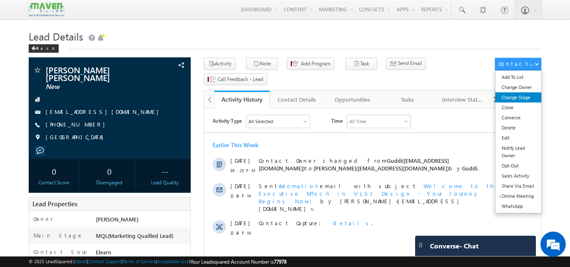  What do you see at coordinates (109, 183) in the screenshot?
I see `div: Disengaged` at bounding box center [109, 183].